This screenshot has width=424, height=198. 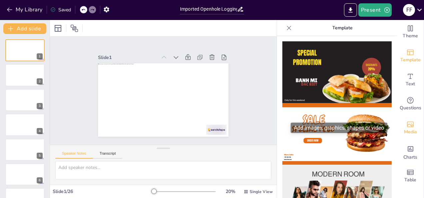 What do you see at coordinates (261, 192) in the screenshot?
I see `span: Single View` at bounding box center [261, 192].